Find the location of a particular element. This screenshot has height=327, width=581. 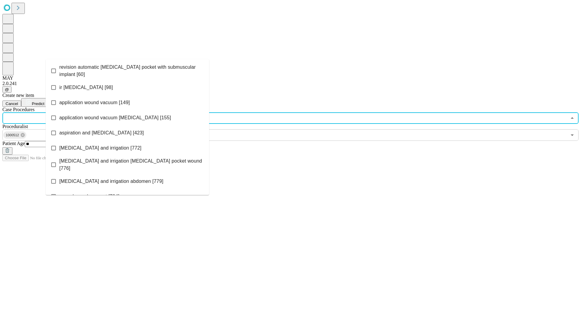

span: wound vac placement [784] is located at coordinates (89, 196).